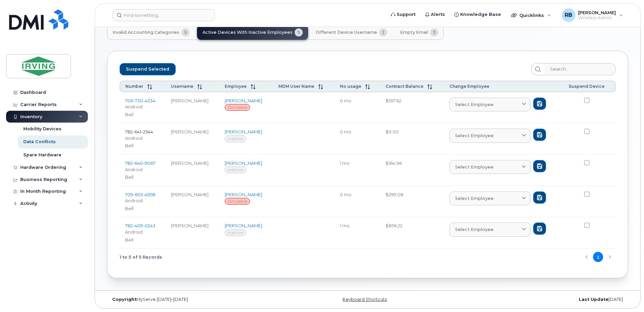 This screenshot has height=312, width=644. I want to click on span: 853, so click(138, 194).